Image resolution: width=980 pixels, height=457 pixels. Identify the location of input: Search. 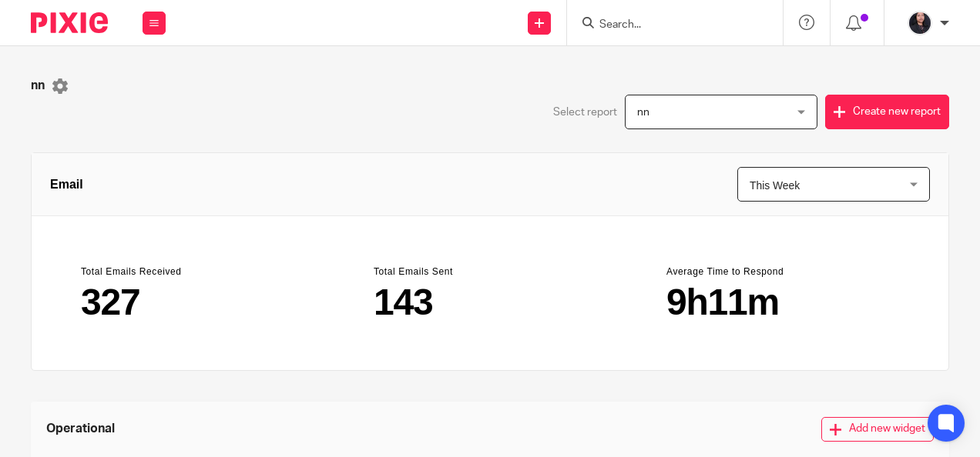
(667, 26).